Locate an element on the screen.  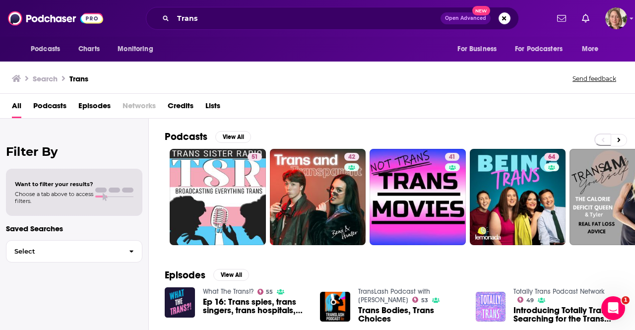
a: What The Trans!? is located at coordinates (228, 291).